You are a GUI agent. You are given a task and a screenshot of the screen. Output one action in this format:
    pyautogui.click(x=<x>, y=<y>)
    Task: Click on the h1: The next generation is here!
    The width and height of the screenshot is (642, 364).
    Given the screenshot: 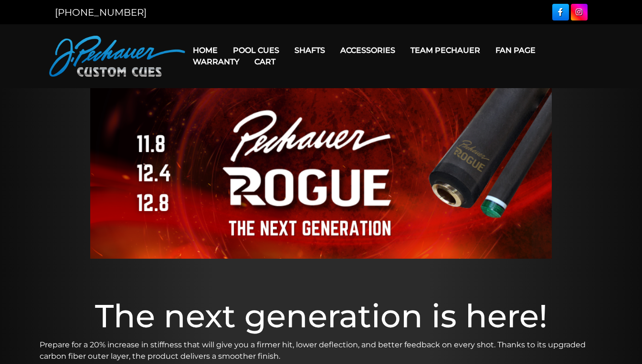 What is the action you would take?
    pyautogui.click(x=321, y=316)
    